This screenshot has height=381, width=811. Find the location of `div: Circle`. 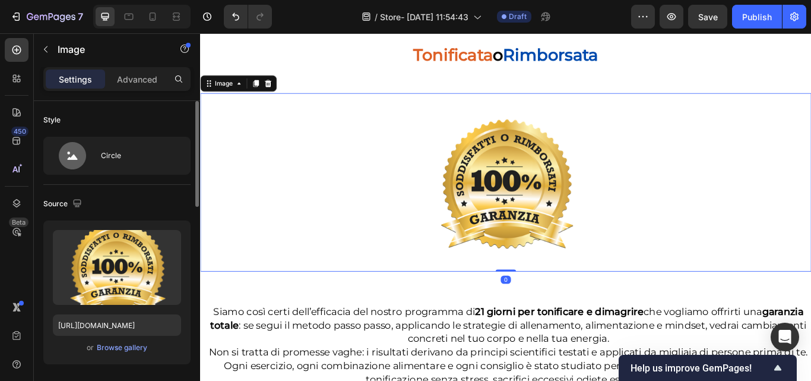

div: Circle is located at coordinates (137, 156).